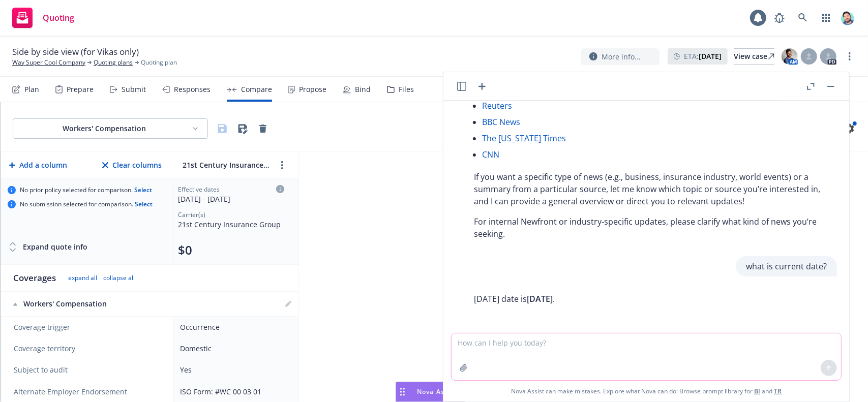 The height and width of the screenshot is (402, 868). Describe the element at coordinates (47, 247) in the screenshot. I see `div: Expand quote info` at that location.